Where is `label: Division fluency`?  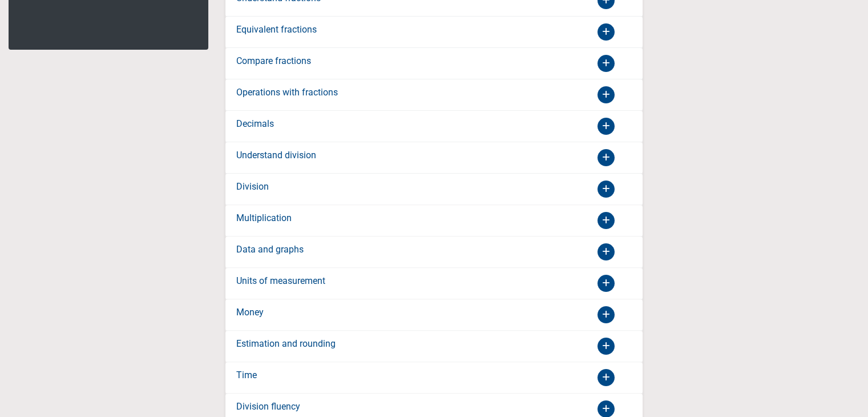 label: Division fluency is located at coordinates (268, 406).